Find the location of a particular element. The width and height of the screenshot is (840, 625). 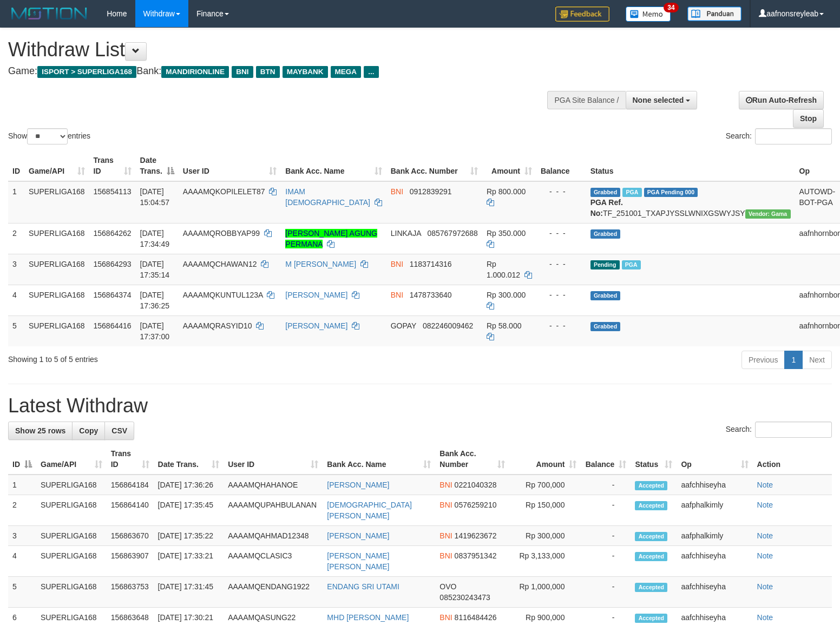

button: None selected is located at coordinates (661, 100).